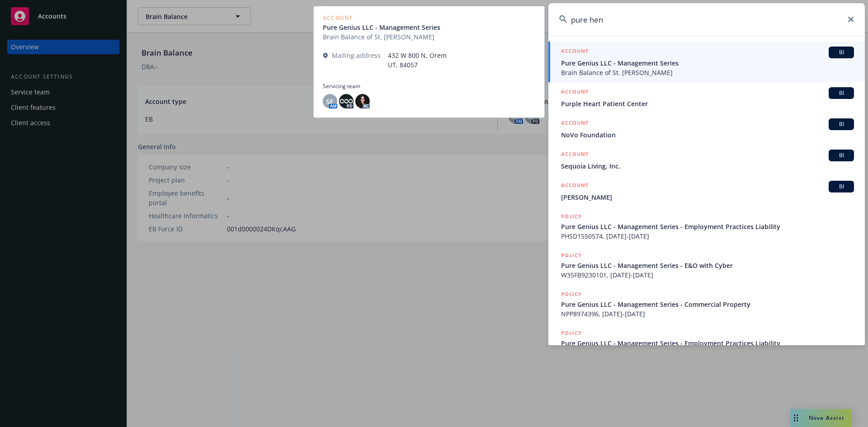 The width and height of the screenshot is (868, 427). What do you see at coordinates (708, 135) in the screenshot?
I see `span: NoVo Foundation` at bounding box center [708, 135].